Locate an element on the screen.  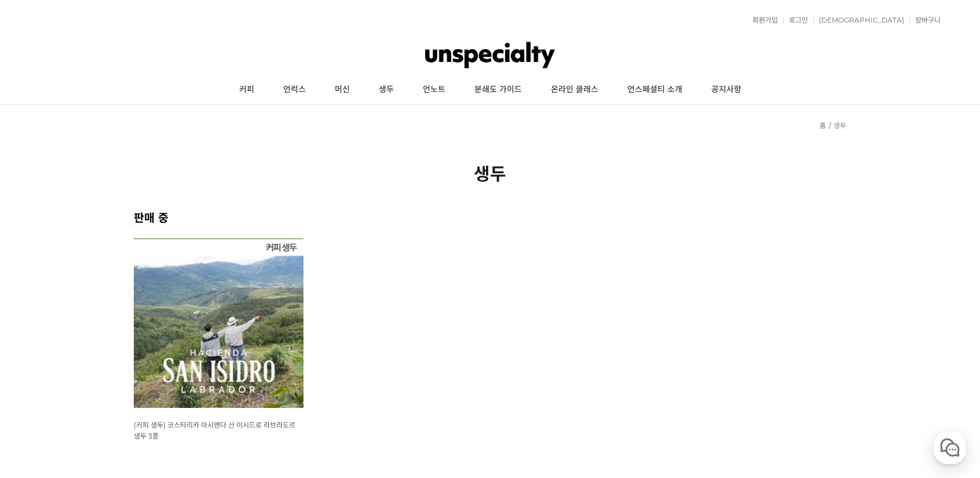
a: 회원가입 is located at coordinates (762, 20).